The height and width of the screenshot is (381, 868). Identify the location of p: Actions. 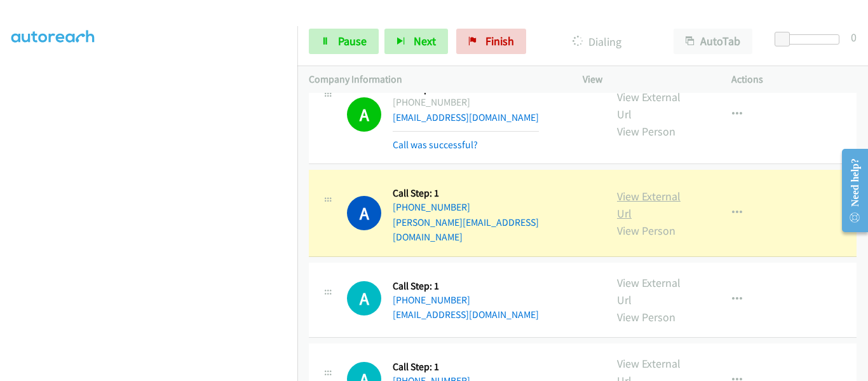
(795, 80).